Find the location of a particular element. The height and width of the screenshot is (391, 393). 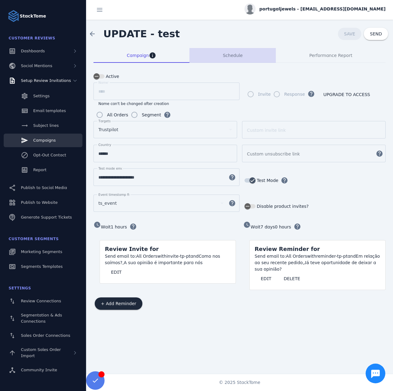

span: Review Reminder for is located at coordinates (287, 249).